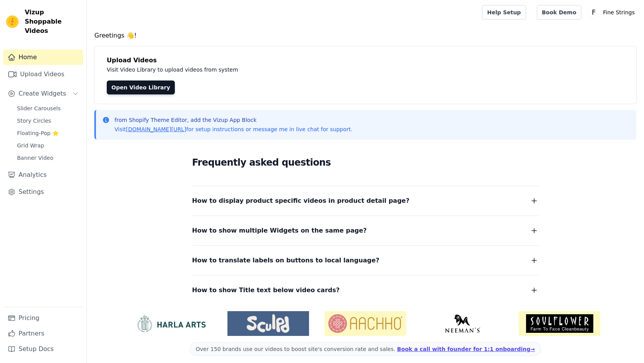 This screenshot has height=363, width=644. What do you see at coordinates (619, 12) in the screenshot?
I see `p: Fine Strings` at bounding box center [619, 12].